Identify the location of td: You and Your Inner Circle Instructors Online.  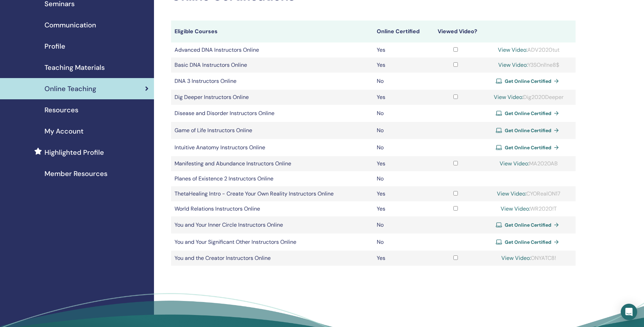
(272, 225).